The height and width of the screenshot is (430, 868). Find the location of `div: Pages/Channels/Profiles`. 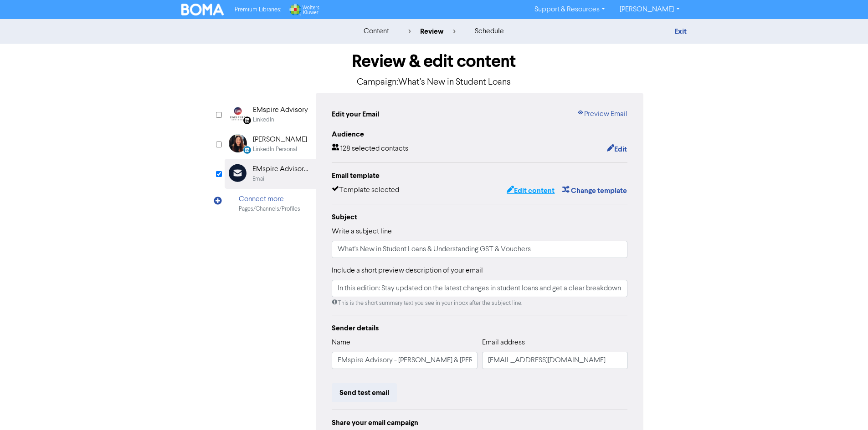

div: Pages/Channels/Profiles is located at coordinates (269, 209).